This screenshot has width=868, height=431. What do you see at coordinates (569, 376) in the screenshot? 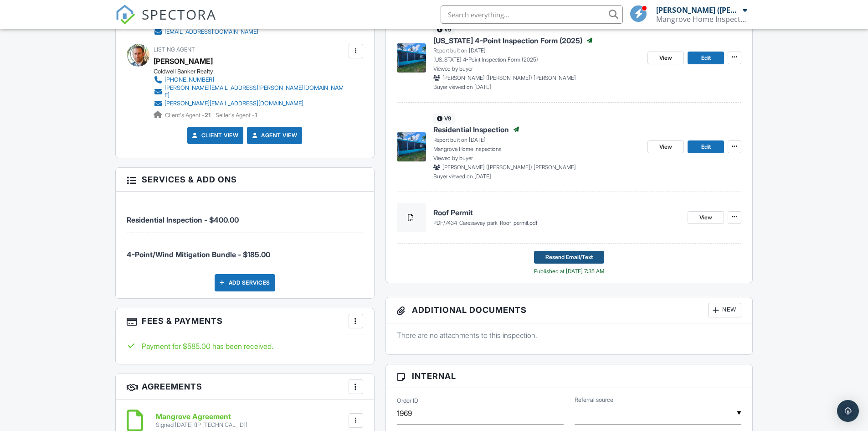
I see `h3: Internal` at bounding box center [569, 376].